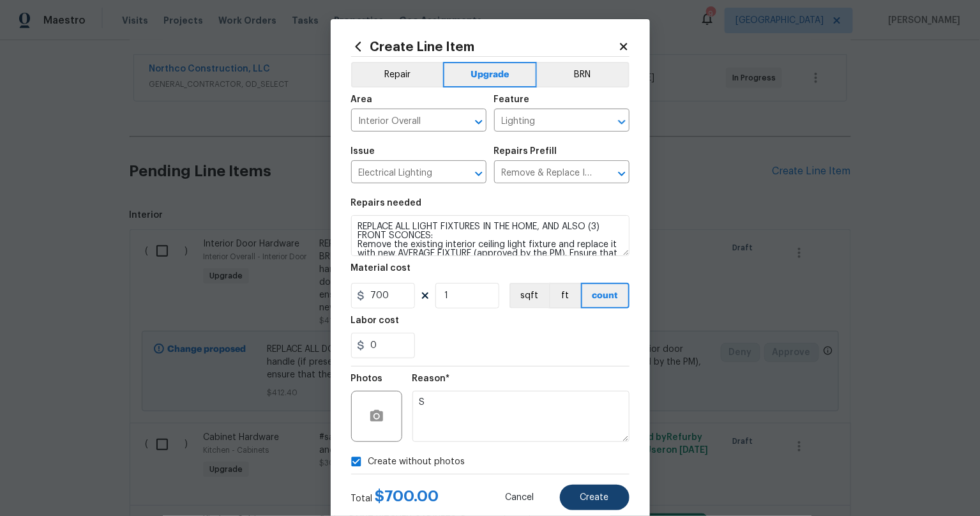 This screenshot has height=516, width=980. What do you see at coordinates (375, 320) in the screenshot?
I see `h5: Labor cost` at bounding box center [375, 320].